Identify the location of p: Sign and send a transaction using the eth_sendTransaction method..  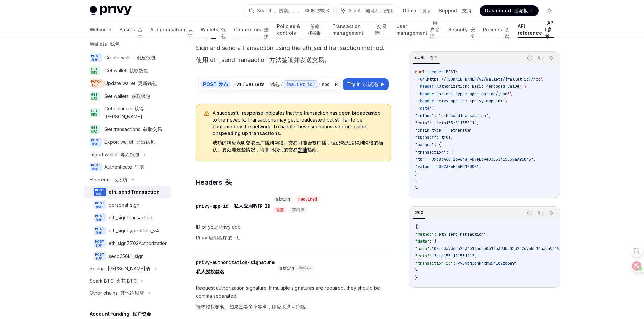
(294, 55).